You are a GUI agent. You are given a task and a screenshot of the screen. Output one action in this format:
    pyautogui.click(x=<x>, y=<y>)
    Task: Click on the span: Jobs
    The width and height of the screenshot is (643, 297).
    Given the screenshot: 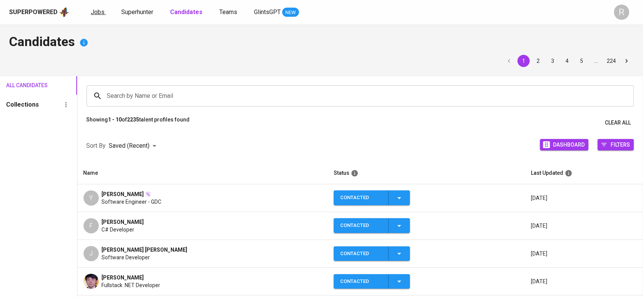 What is the action you would take?
    pyautogui.click(x=98, y=12)
    